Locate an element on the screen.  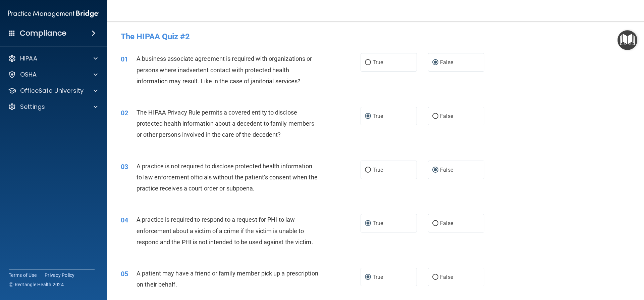
span: 02 is located at coordinates (124, 113).